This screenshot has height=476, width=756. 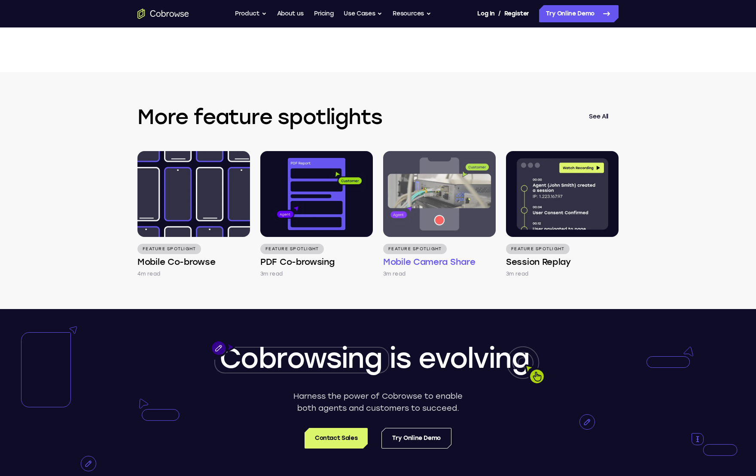 What do you see at coordinates (486, 14) in the screenshot?
I see `a: Log In` at bounding box center [486, 14].